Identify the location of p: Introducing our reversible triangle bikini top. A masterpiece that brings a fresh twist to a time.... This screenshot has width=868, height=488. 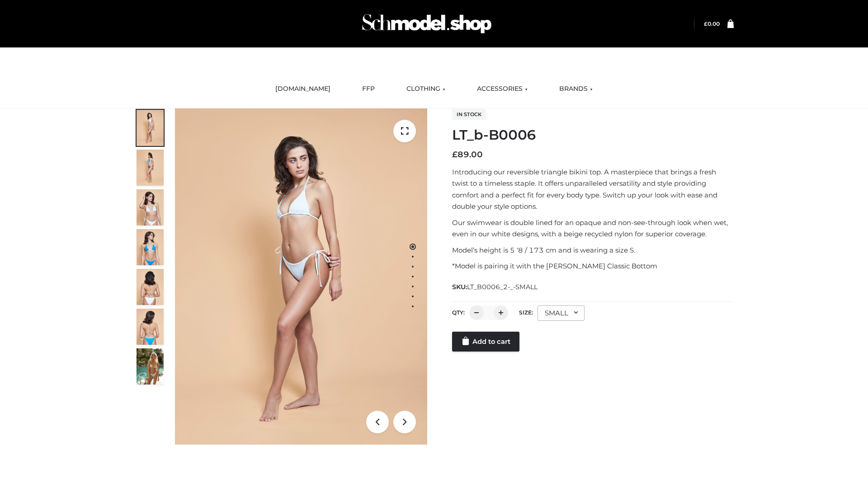
(593, 189).